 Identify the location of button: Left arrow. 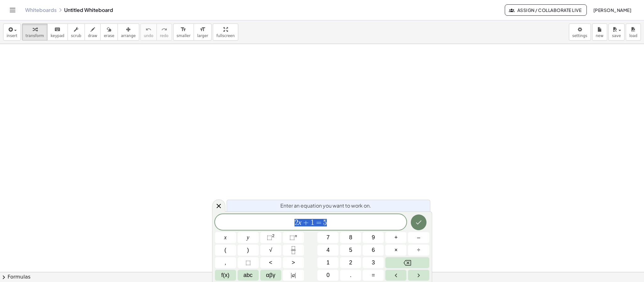
(396, 275).